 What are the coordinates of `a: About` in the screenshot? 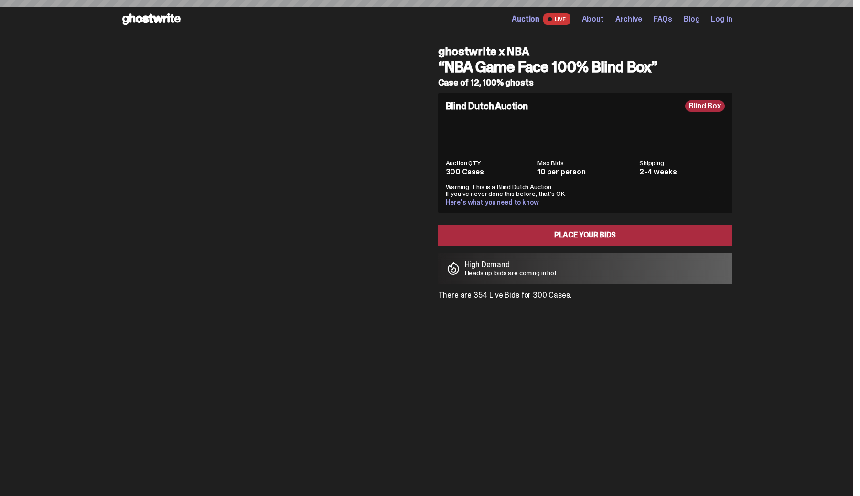 It's located at (593, 19).